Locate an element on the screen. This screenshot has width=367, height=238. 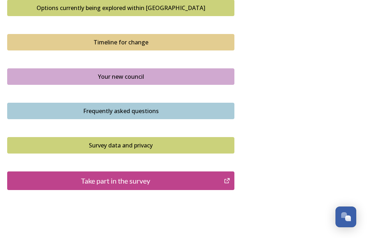
div: Frequently asked questions is located at coordinates (121, 111).